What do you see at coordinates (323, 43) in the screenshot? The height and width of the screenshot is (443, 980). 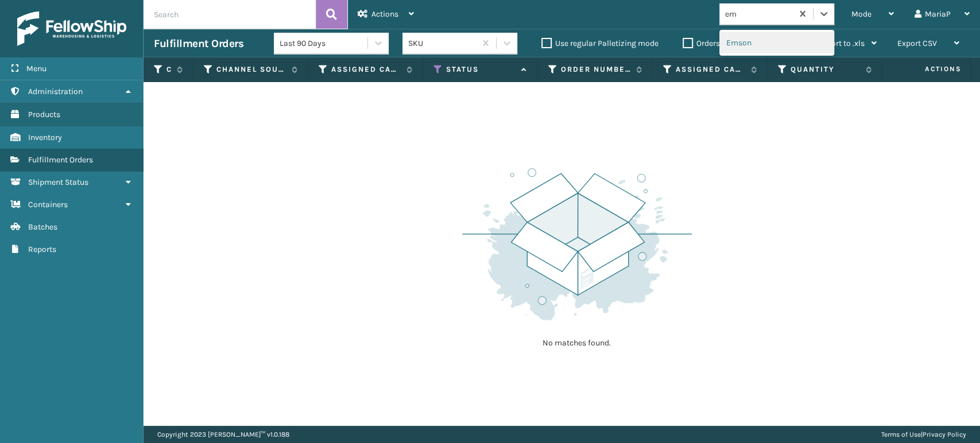 I see `div: Last 90 Days` at bounding box center [323, 43].